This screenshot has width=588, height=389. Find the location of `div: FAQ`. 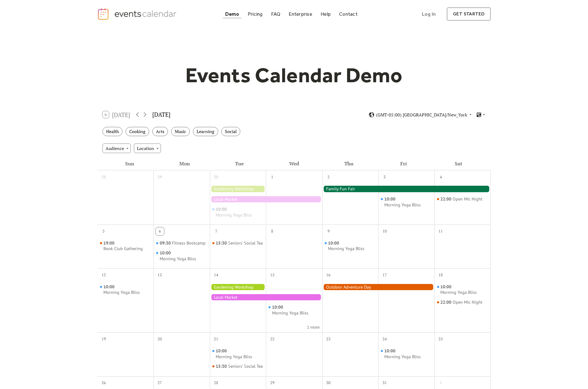

div: FAQ is located at coordinates (276, 14).